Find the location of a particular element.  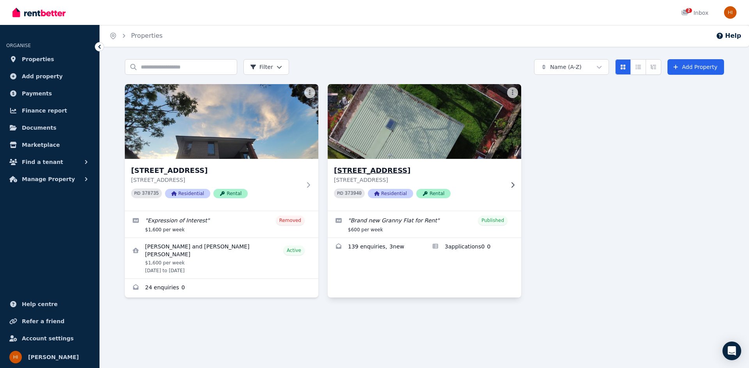

a: Help centre is located at coordinates (50, 304).